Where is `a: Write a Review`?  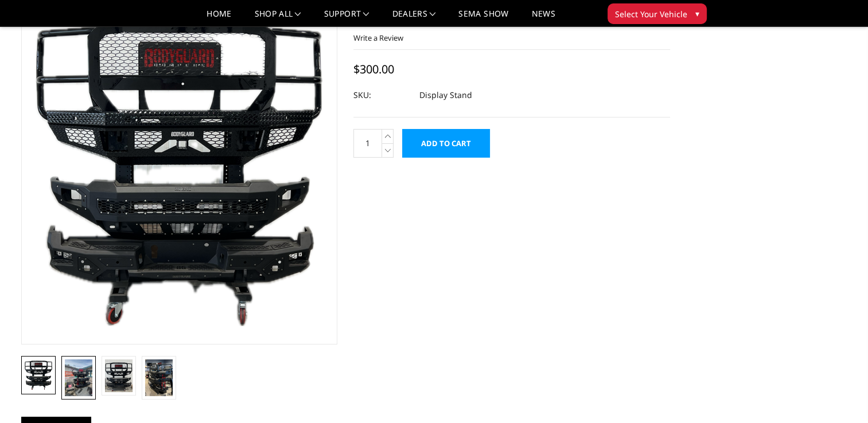
a: Write a Review is located at coordinates (378, 38).